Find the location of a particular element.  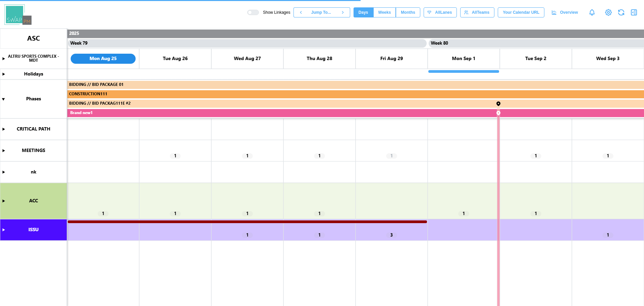

button: Open Drawer is located at coordinates (634, 12).